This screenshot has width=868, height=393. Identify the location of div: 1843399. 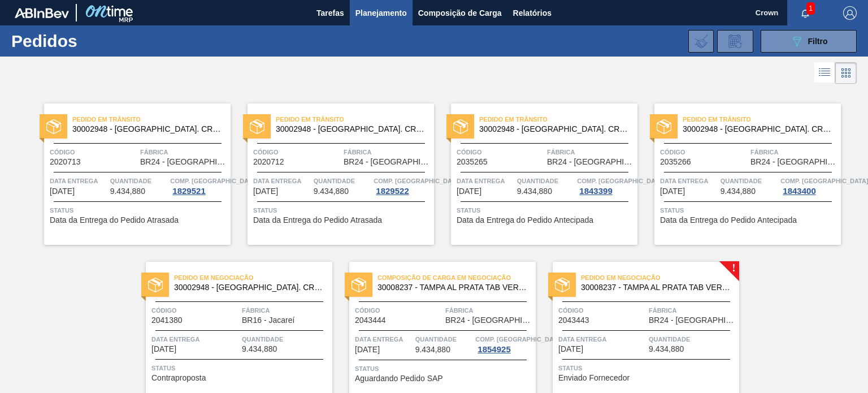
(596, 191).